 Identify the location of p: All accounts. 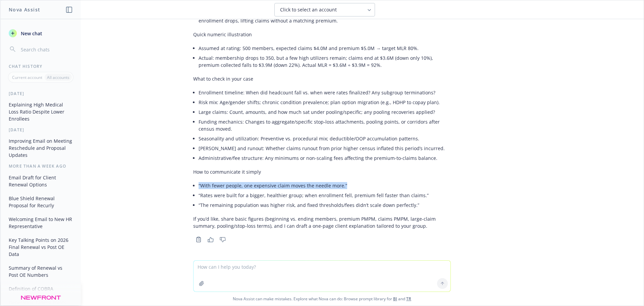
(58, 77).